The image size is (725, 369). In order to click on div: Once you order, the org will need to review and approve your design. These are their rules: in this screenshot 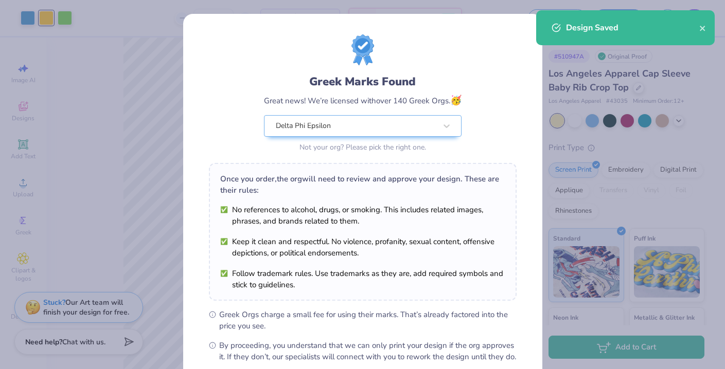, I will do `click(363, 185)`.